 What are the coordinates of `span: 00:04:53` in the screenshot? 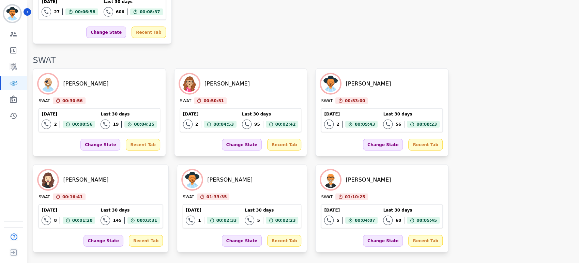 It's located at (223, 124).